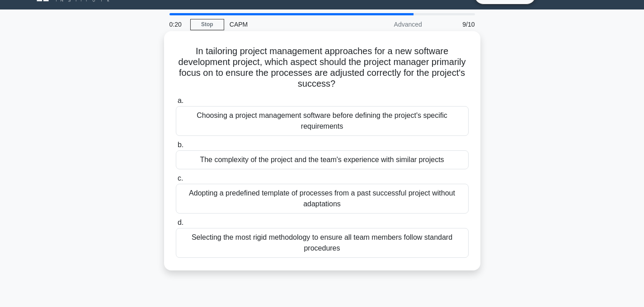 This screenshot has height=307, width=644. Describe the element at coordinates (180, 144) in the screenshot. I see `span: b.` at that location.